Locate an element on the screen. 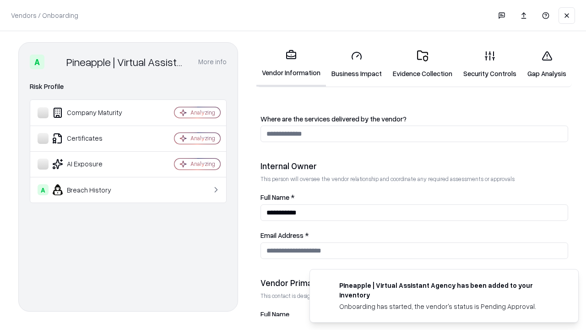 This screenshot has width=586, height=330. div: Pineapple | Virtual Assistant Agency has been added to your inventory is located at coordinates (448, 290).